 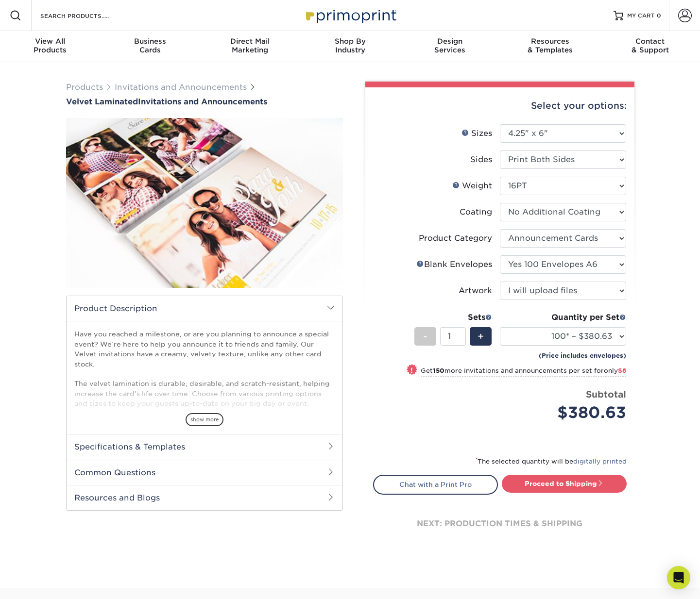 I want to click on div: & Support, so click(x=650, y=46).